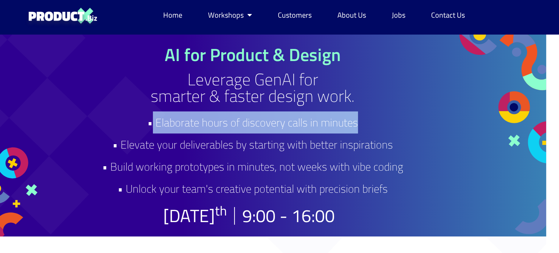 Image resolution: width=559 pixels, height=253 pixels. What do you see at coordinates (221, 210) in the screenshot?
I see `sup: th` at bounding box center [221, 210].